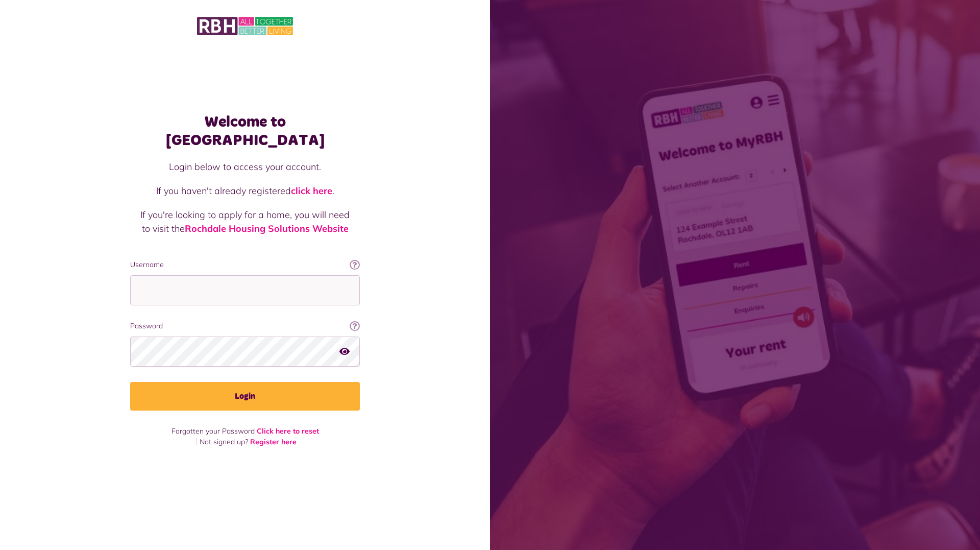 The image size is (980, 550). Describe the element at coordinates (245, 222) in the screenshot. I see `p: If you're looking to apply for a home, you will need to visit the` at that location.